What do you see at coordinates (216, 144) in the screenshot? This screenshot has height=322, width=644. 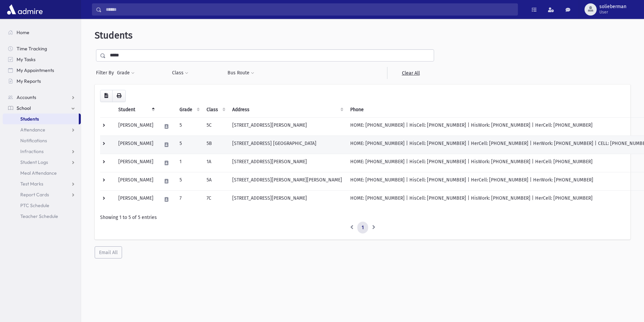 I see `td: 5B` at bounding box center [216, 144].